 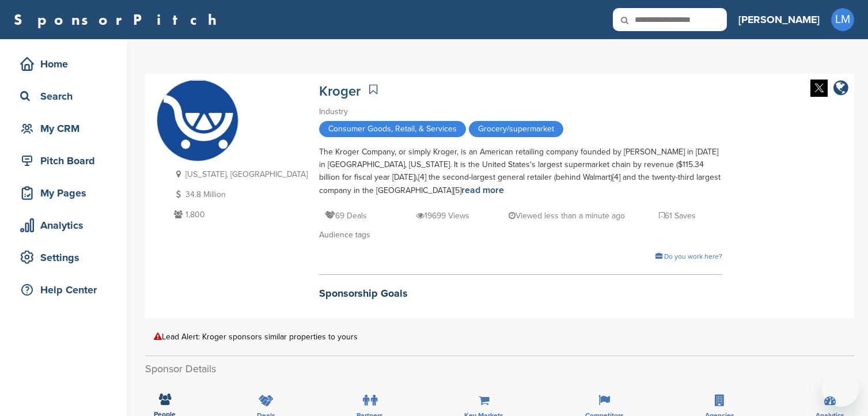 What do you see at coordinates (819, 88) in the screenshot?
I see `img: Twitter white` at bounding box center [819, 88].